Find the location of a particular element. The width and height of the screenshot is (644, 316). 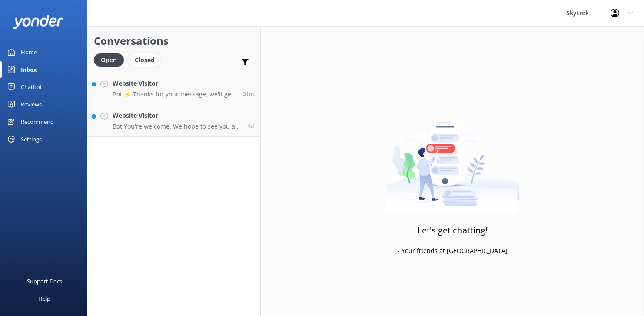

div: Help is located at coordinates (44, 299).